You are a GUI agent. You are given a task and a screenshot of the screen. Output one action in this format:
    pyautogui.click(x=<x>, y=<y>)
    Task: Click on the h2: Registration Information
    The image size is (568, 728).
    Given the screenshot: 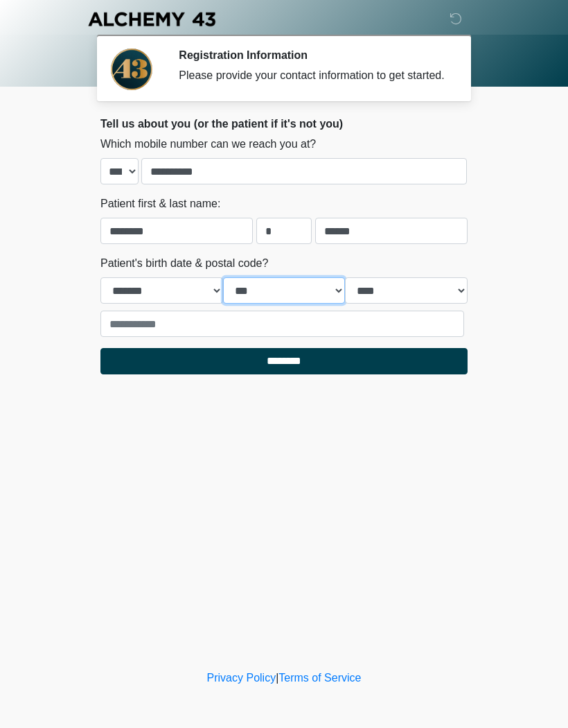 What is the action you would take?
    pyautogui.click(x=313, y=55)
    